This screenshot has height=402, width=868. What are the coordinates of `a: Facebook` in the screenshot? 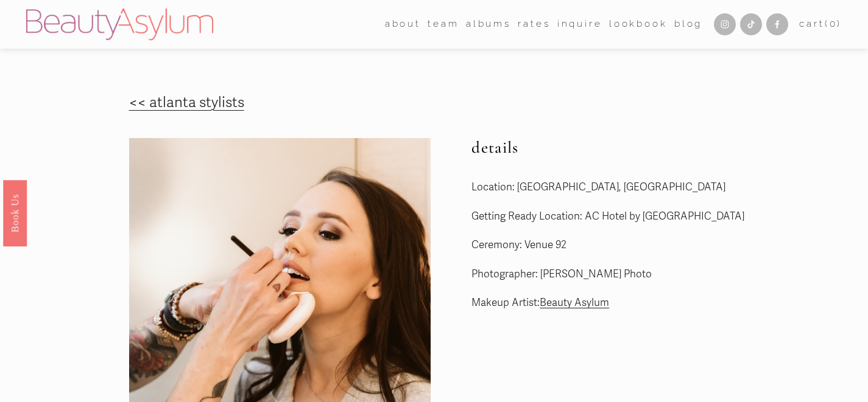 It's located at (777, 24).